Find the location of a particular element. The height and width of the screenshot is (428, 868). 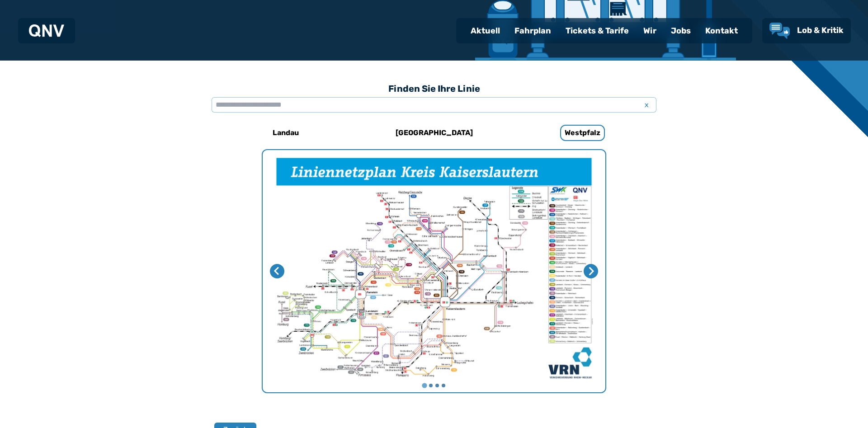

a: Aktuell is located at coordinates (485, 31).